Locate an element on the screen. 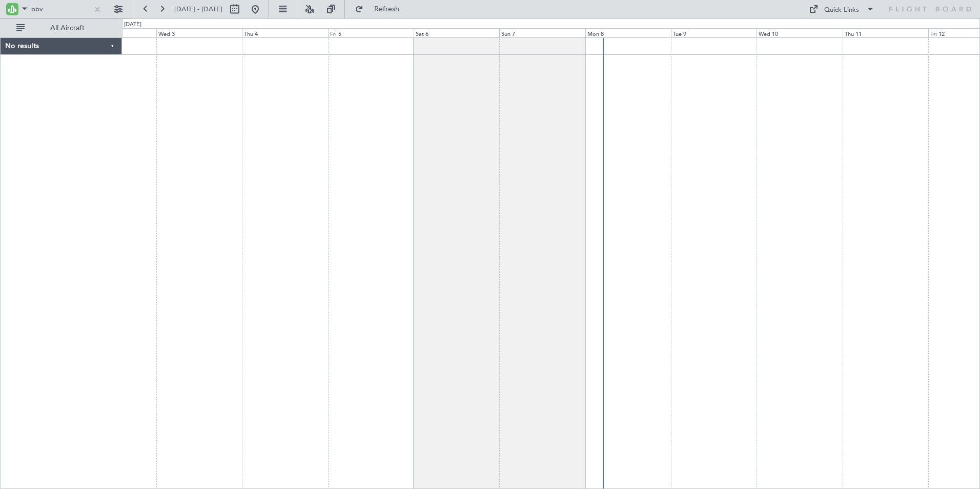 The image size is (980, 489). div: Thu 4 is located at coordinates (284, 33).